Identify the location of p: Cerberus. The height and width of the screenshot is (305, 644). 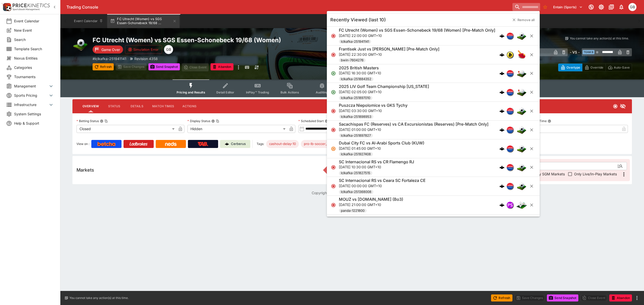
(238, 144).